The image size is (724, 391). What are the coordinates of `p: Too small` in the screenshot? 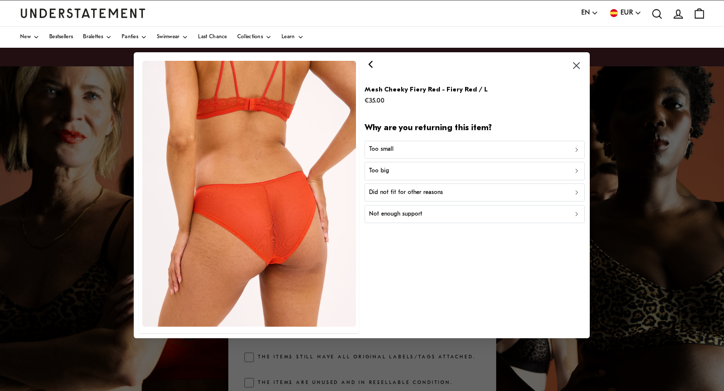 It's located at (381, 150).